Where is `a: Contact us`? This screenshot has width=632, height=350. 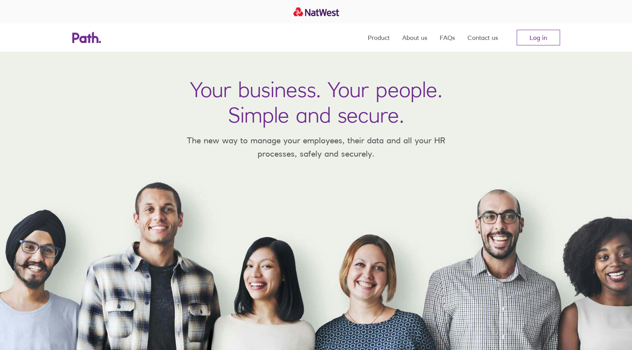 a: Contact us is located at coordinates (483, 38).